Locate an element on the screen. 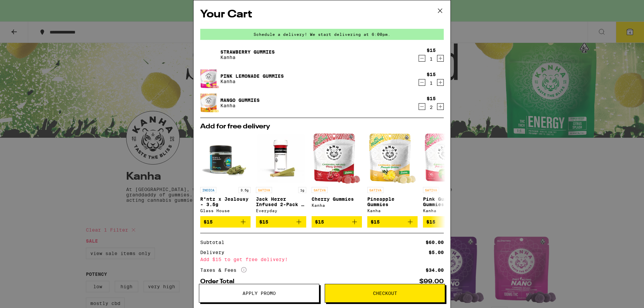 The height and width of the screenshot is (308, 644). a: Open page for Pink Guava Gummies from Kanha is located at coordinates (448, 175).